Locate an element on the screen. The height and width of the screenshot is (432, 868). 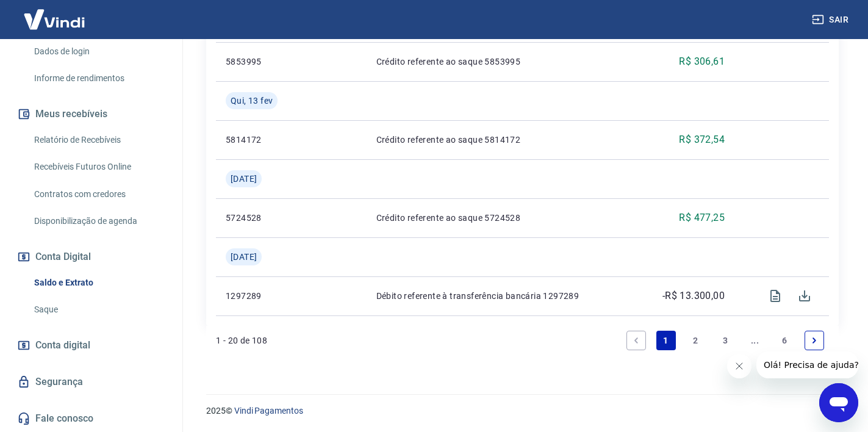
p: Crédito referente ao saque 5814172 is located at coordinates (500, 140).